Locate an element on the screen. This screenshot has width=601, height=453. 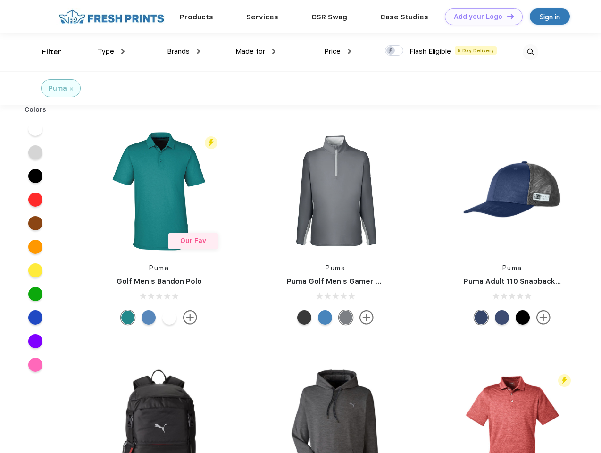
img: fo%20logo%202.webp is located at coordinates (111, 17).